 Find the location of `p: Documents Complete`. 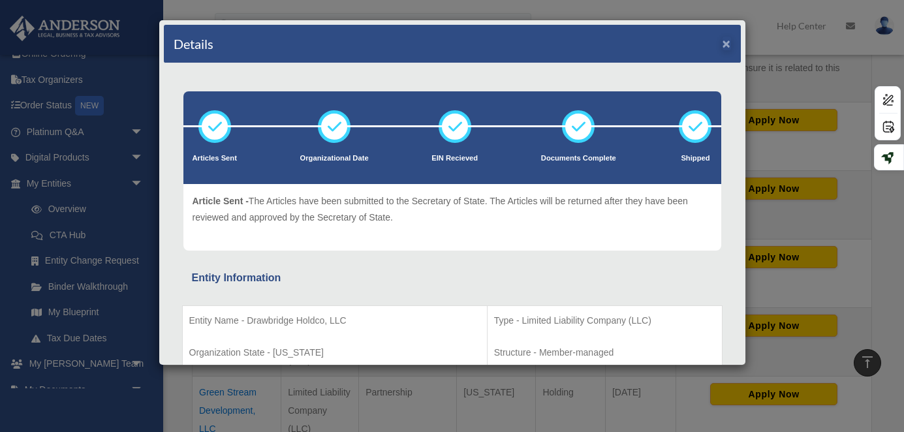

p: Documents Complete is located at coordinates (578, 159).